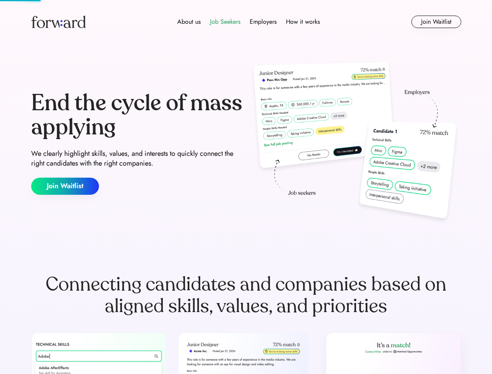  I want to click on img: Forward logo, so click(58, 22).